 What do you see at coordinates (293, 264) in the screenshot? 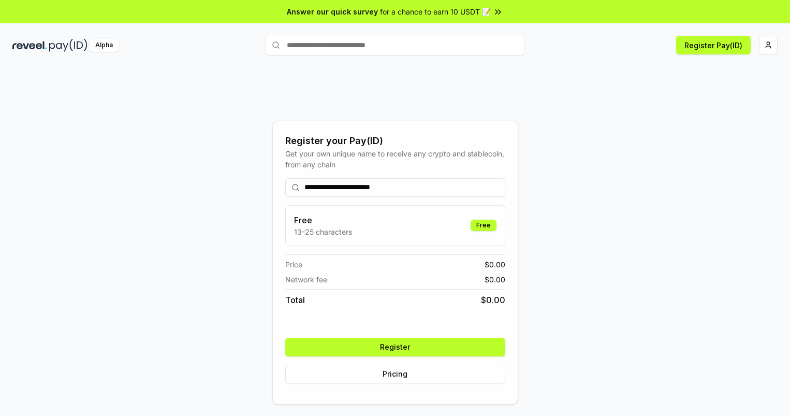
I see `span: Price` at bounding box center [293, 264].